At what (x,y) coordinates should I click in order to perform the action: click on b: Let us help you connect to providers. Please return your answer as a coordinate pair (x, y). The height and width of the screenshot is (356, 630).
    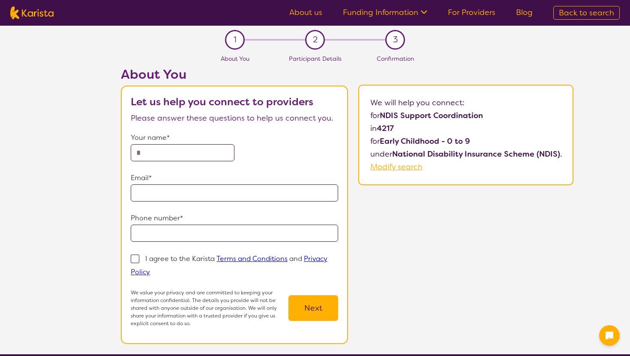
    Looking at the image, I should click on (222, 102).